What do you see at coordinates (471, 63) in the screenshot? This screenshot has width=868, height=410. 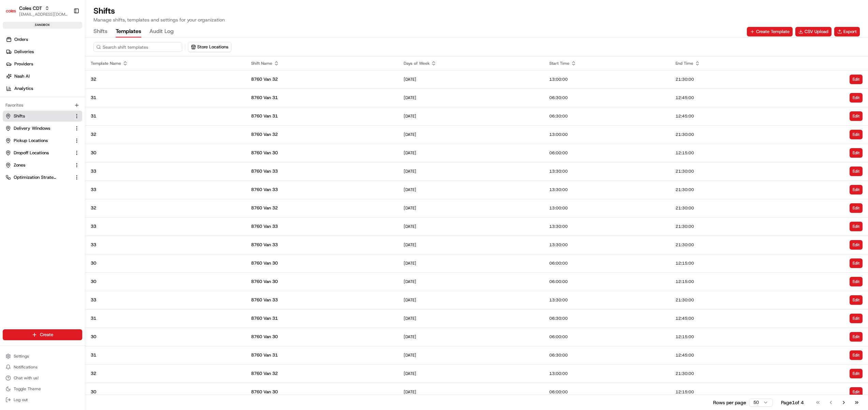 I see `div: Days of Week` at bounding box center [471, 63].